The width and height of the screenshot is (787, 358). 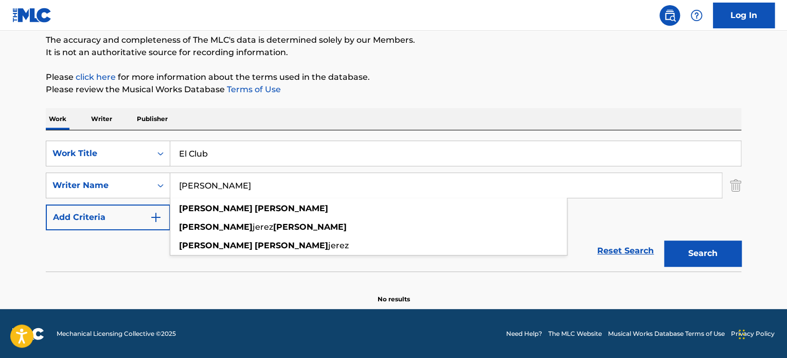 What do you see at coordinates (670, 15) in the screenshot?
I see `img: search` at bounding box center [670, 15].